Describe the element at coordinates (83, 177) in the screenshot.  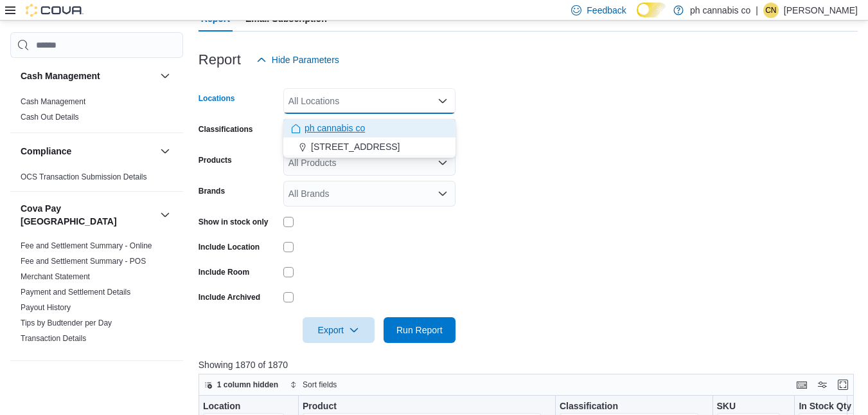
I see `a: OCS Transaction Submission Details` at that location.